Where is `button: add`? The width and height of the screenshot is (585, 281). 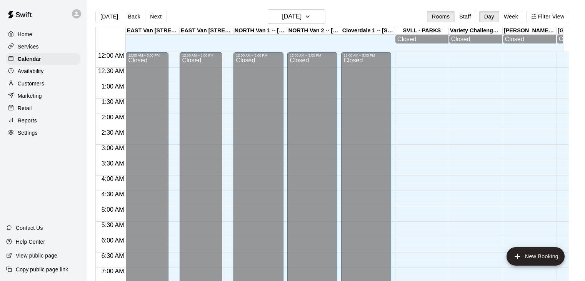 button: add is located at coordinates (535, 256).